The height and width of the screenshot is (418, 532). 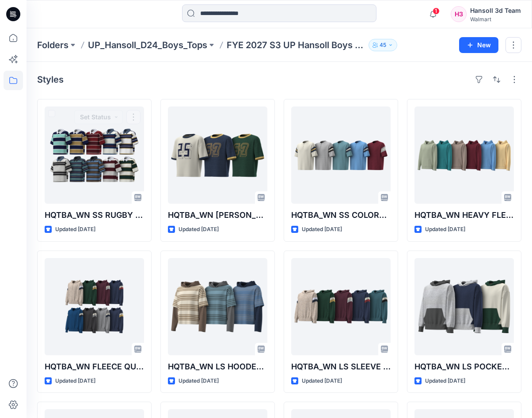 I want to click on a: Folders, so click(x=53, y=45).